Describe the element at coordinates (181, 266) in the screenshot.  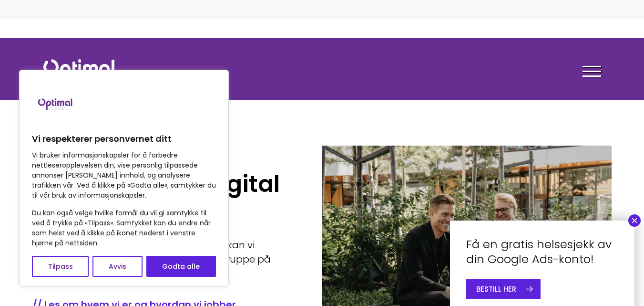
I see `button: Godta alle` at that location.